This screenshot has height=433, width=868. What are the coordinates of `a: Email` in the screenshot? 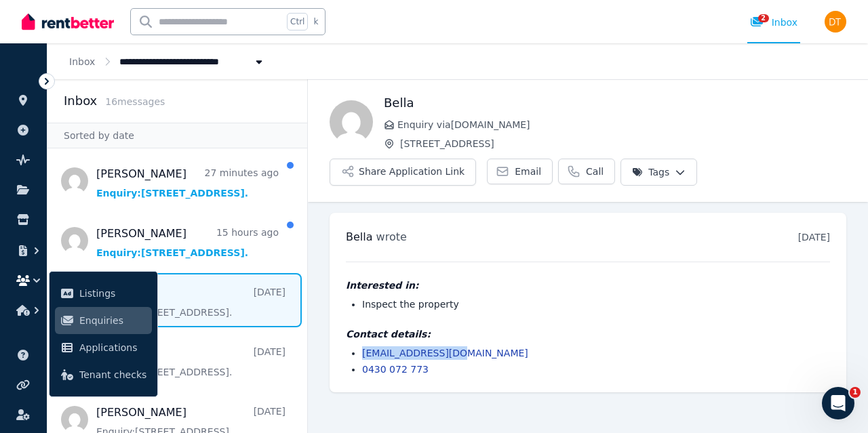 It's located at (519, 172).